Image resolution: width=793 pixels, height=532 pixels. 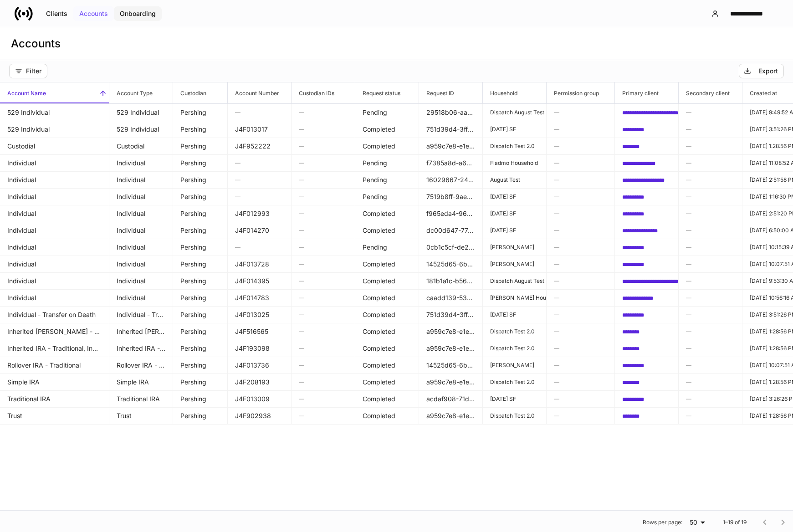 I want to click on span: Custodian IDs, so click(x=323, y=93).